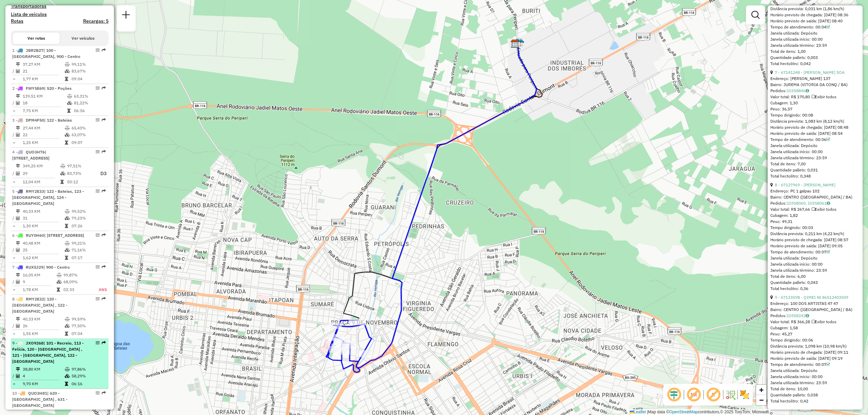  Describe the element at coordinates (44, 326) in the screenshot. I see `td: 26` at that location.